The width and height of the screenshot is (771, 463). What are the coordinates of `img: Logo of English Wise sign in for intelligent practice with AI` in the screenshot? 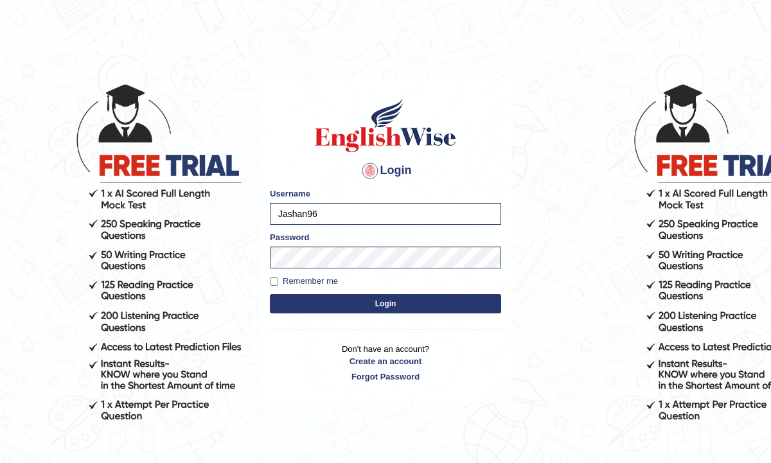 It's located at (385, 125).